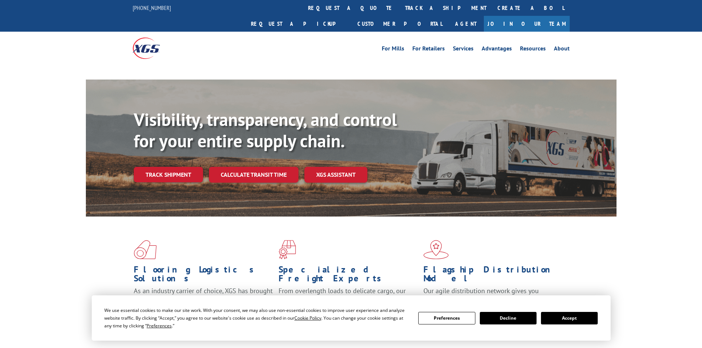 The image size is (702, 348). I want to click on b: Visibility, transparency, and control for your entire supply chain., so click(265, 130).